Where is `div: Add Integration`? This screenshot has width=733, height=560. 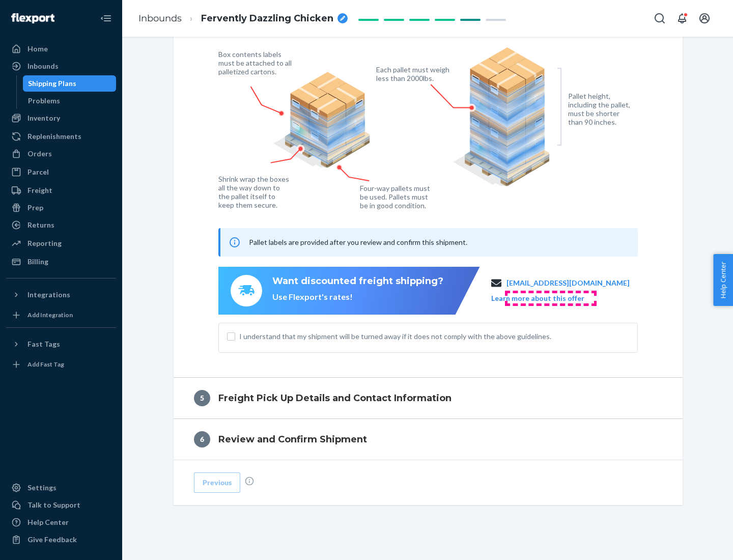 div: Add Integration is located at coordinates (49, 315).